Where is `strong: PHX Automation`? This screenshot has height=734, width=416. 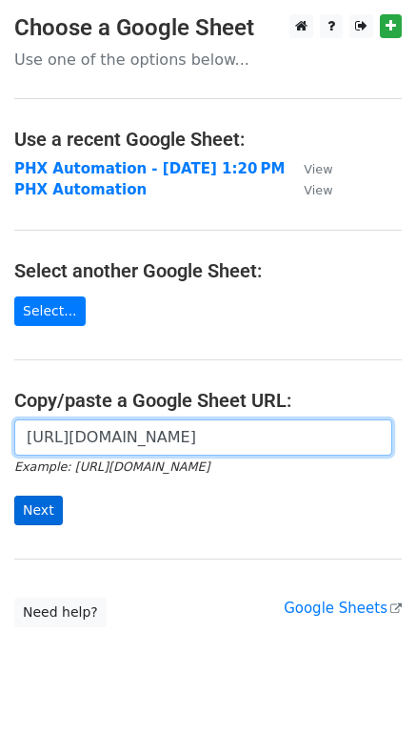 strong: PHX Automation is located at coordinates (80, 190).